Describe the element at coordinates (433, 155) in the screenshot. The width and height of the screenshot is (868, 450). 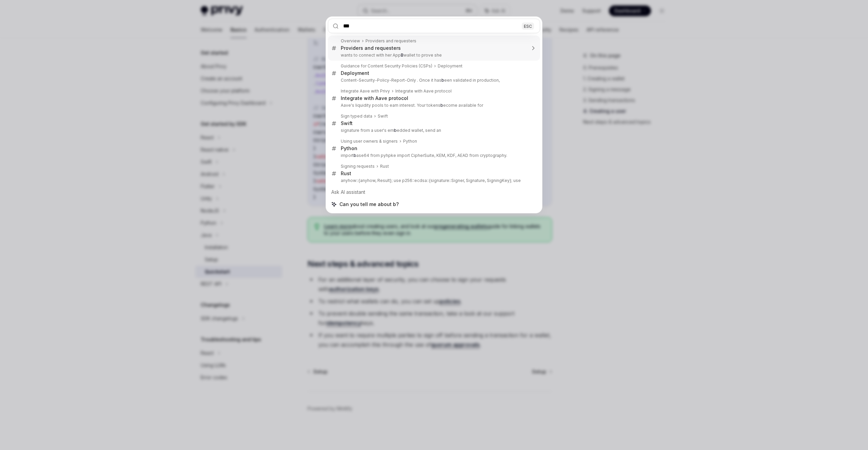
I see `p: import ase64 from pyhpke import CipherSuite, KEM, KDF, AEAD from cryptography.` at that location.